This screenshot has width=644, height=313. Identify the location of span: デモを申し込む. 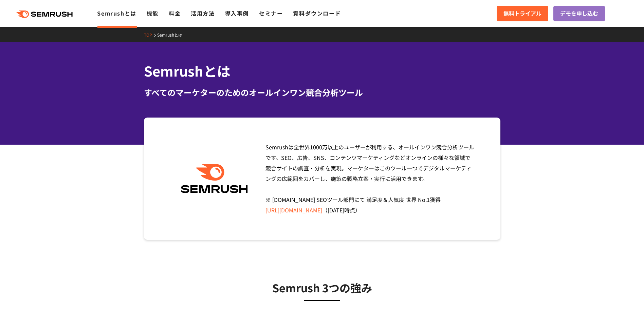
(580, 14).